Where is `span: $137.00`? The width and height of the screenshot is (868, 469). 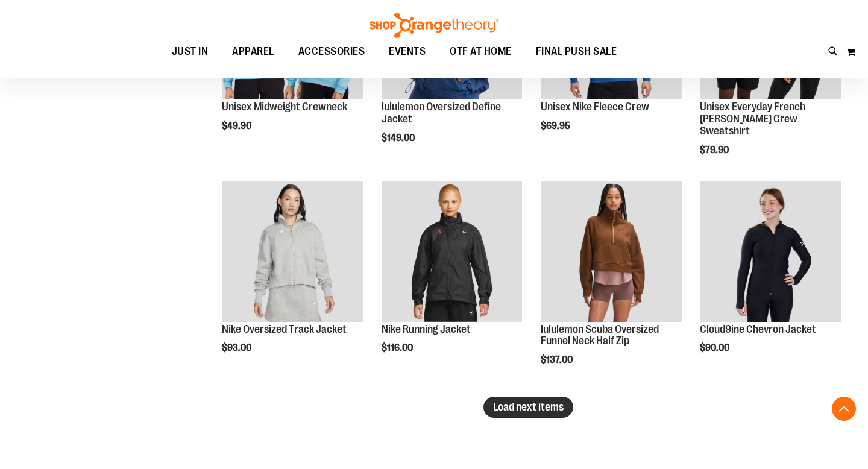 span: $137.00 is located at coordinates (557, 360).